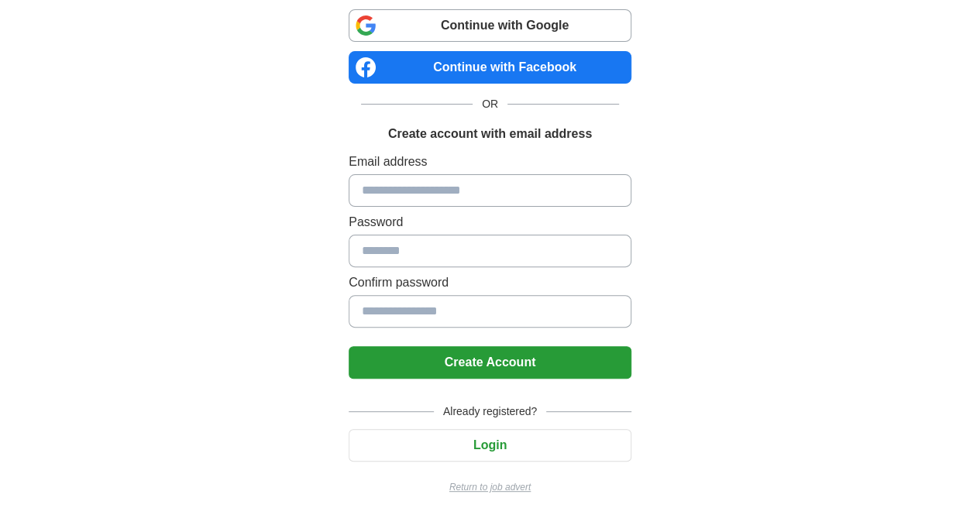 This screenshot has height=515, width=980. I want to click on p: Return to job advert, so click(490, 488).